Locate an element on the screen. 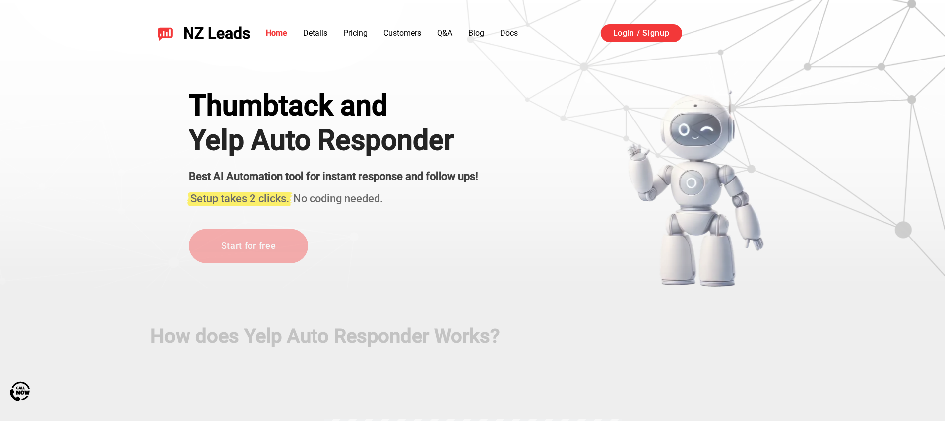 The height and width of the screenshot is (421, 945). img: NZ Leads logo is located at coordinates (165, 33).